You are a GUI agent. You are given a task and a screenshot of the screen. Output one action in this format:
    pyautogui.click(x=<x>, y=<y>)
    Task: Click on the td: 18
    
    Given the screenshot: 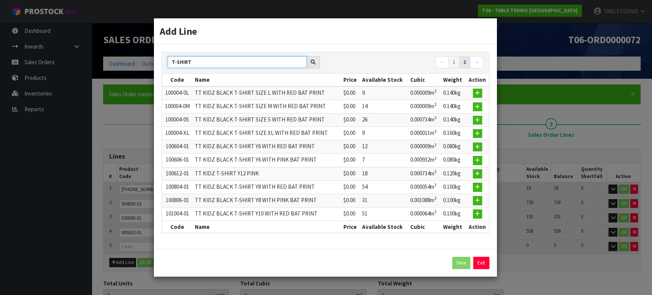 What is the action you would take?
    pyautogui.click(x=384, y=174)
    